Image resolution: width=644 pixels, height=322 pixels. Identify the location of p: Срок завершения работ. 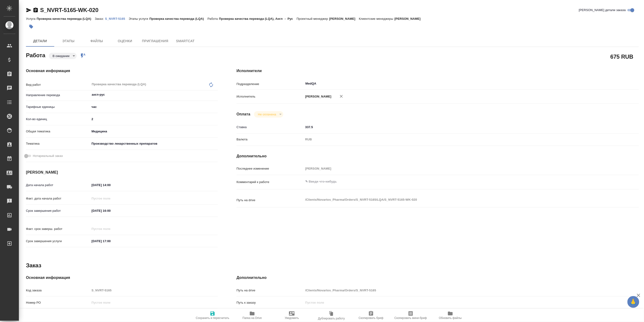
(58, 211).